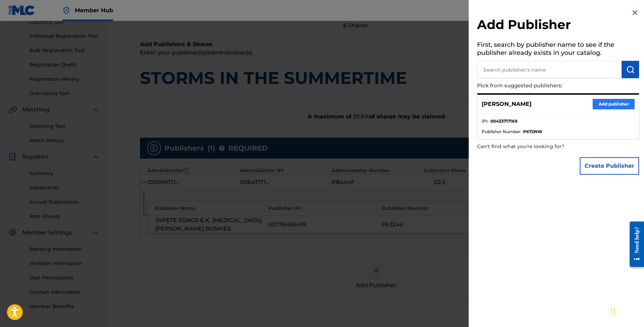 This screenshot has width=644, height=327. I want to click on div: Need help?, so click(12, 25).